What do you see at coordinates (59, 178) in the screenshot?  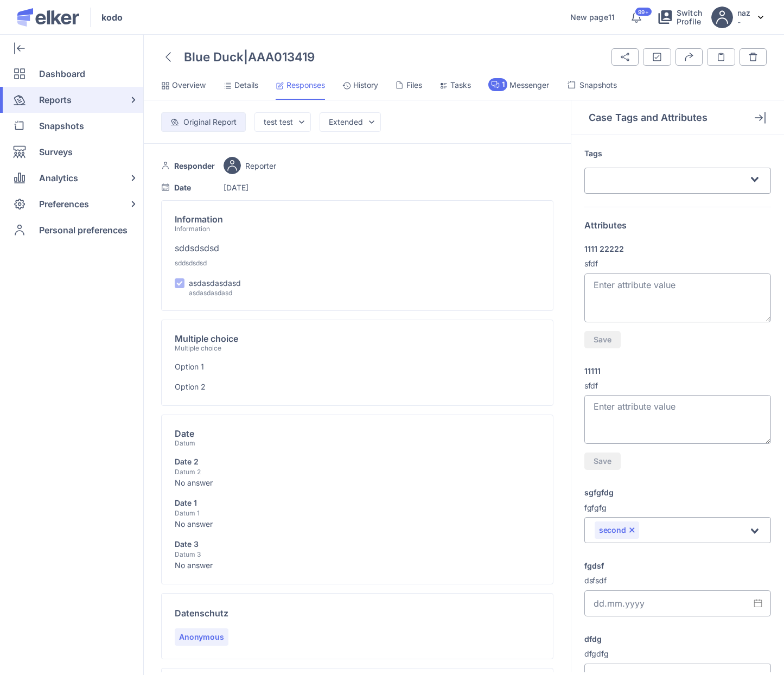 I see `span: Analytics` at bounding box center [59, 178].